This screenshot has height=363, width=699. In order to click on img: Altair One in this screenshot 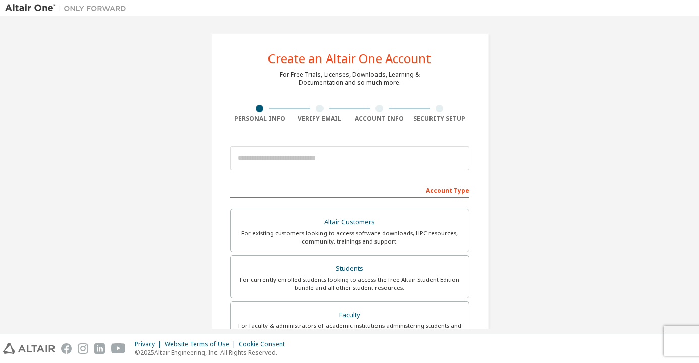, I will do `click(68, 8)`.